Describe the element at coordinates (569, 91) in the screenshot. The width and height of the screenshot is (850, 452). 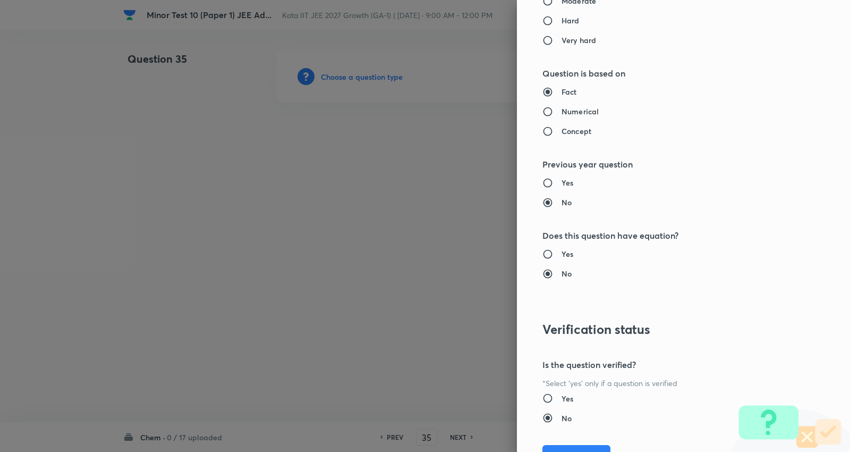
I see `h6: Fact` at that location.